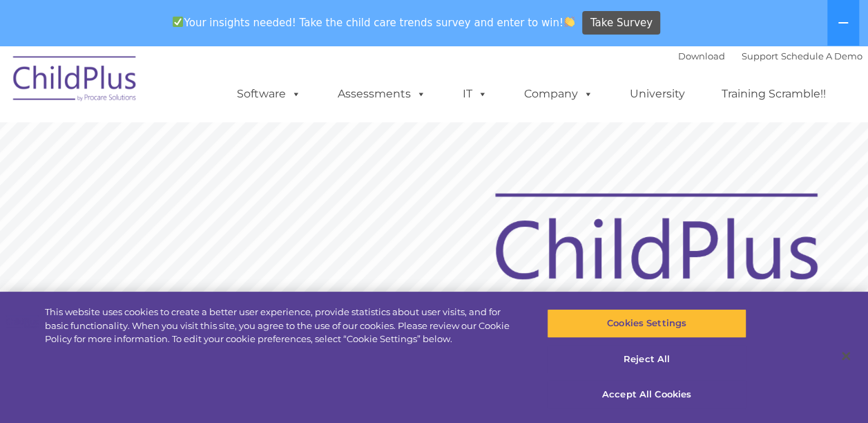  What do you see at coordinates (822, 56) in the screenshot?
I see `a: Schedule A Demo` at bounding box center [822, 56].